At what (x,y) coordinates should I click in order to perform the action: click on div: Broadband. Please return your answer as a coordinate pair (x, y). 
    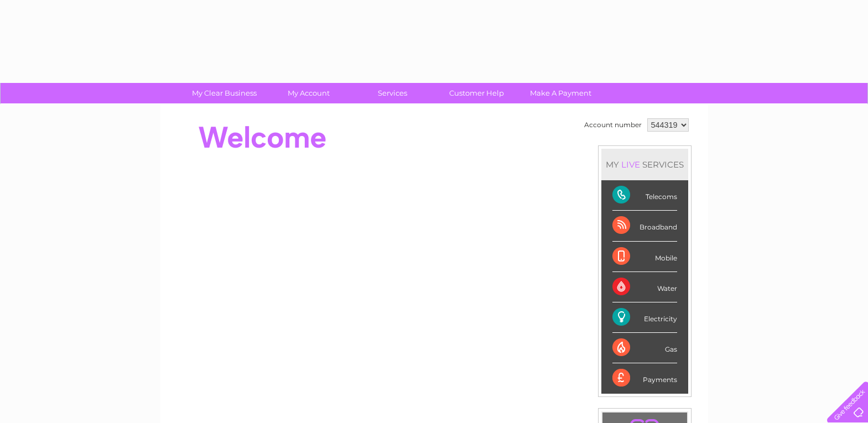
    Looking at the image, I should click on (644, 226).